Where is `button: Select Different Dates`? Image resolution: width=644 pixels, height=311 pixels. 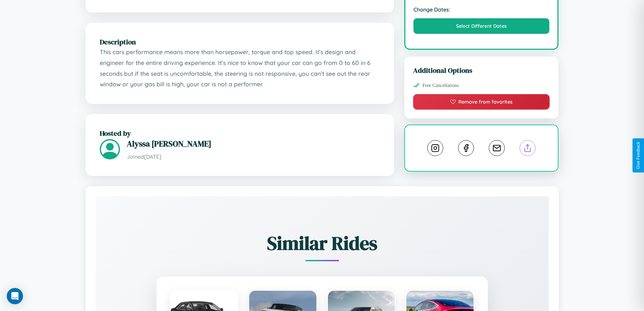
button: Select Different Dates is located at coordinates (482, 26).